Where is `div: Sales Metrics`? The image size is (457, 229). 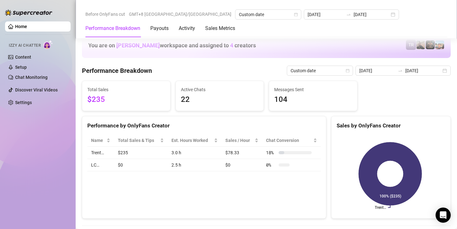
div: Sales Metrics is located at coordinates (220, 28).